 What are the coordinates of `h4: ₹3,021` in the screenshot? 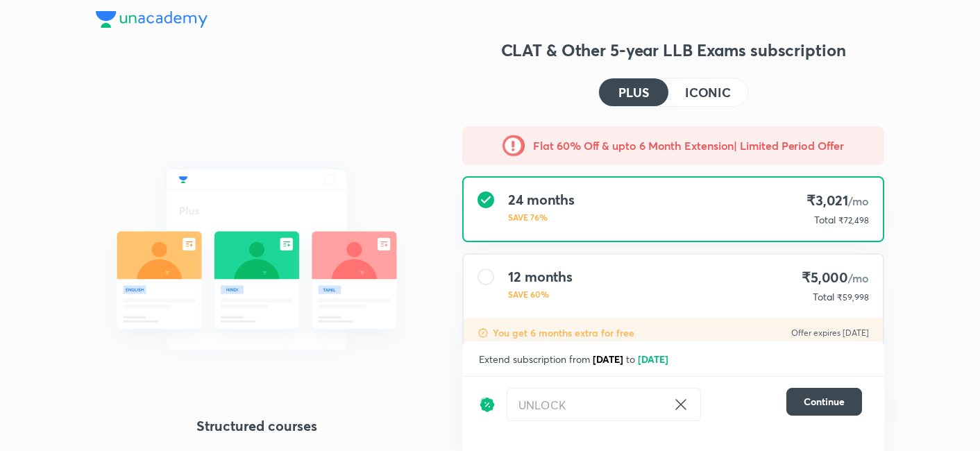 It's located at (838, 201).